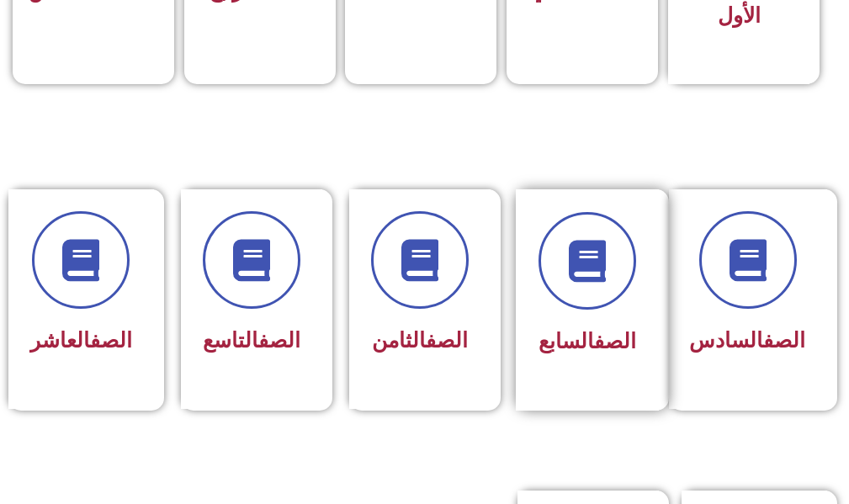  I want to click on span: العاشر, so click(80, 340).